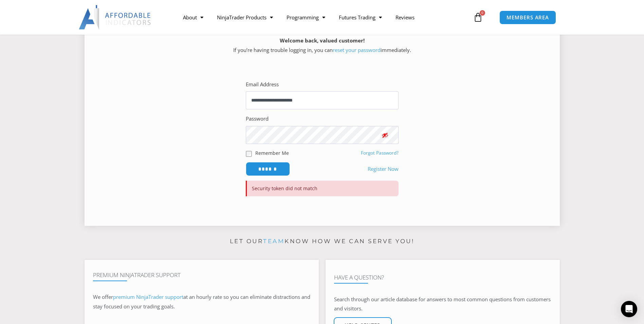  I want to click on label: Password, so click(257, 119).